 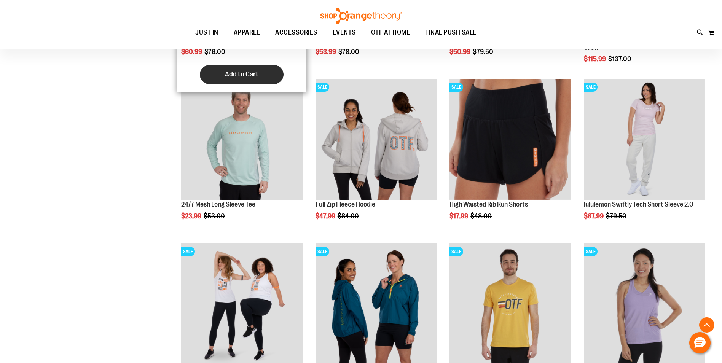 What do you see at coordinates (595, 59) in the screenshot?
I see `span: $115.99` at bounding box center [595, 59].